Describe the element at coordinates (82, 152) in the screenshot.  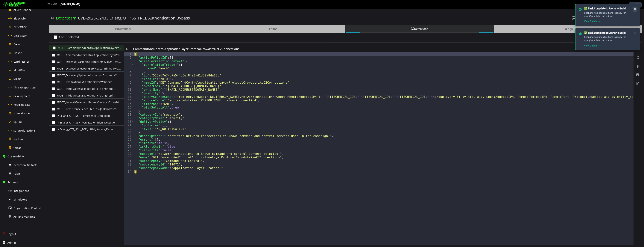
I see `div: 31` at that location.